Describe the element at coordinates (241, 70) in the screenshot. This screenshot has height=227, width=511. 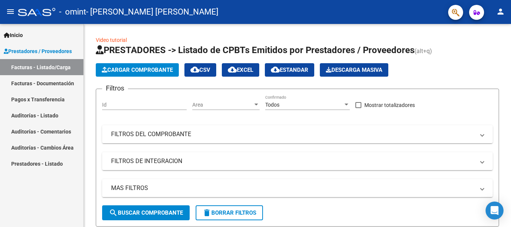
I see `button: EXCEL` at that location.